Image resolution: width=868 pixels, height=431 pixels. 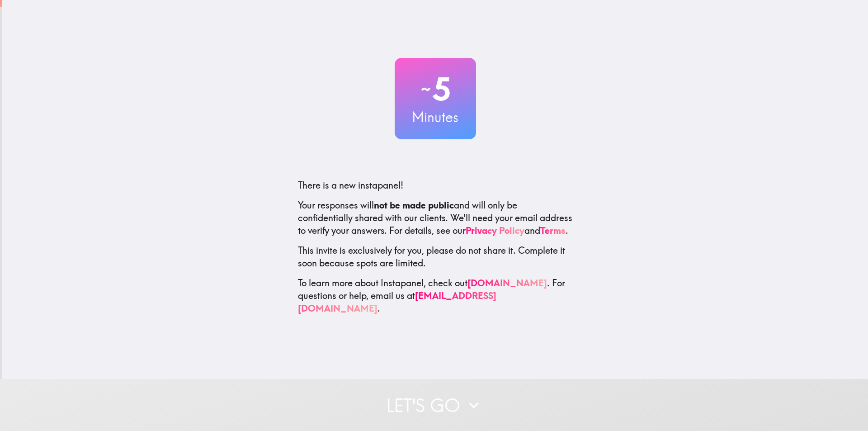 What do you see at coordinates (436, 117) in the screenshot?
I see `h3: Minutes` at bounding box center [436, 117].